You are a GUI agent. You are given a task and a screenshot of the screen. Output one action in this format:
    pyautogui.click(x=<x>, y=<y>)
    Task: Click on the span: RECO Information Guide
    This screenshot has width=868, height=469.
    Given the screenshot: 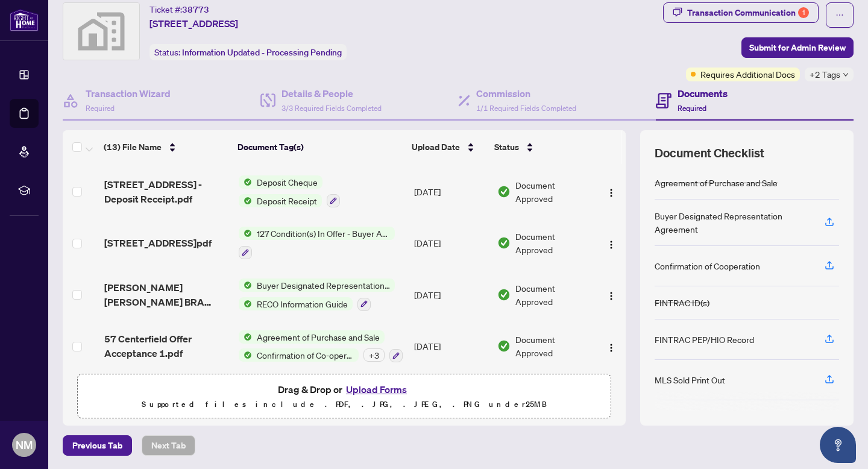 What is the action you would take?
    pyautogui.click(x=302, y=304)
    